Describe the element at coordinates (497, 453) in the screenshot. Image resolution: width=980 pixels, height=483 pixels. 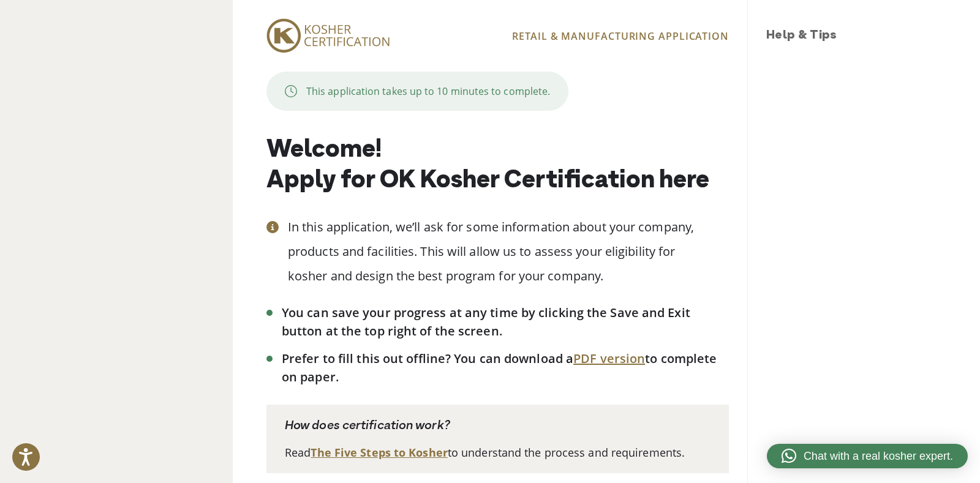
I see `p: Read to understand the process and requirements.` at that location.